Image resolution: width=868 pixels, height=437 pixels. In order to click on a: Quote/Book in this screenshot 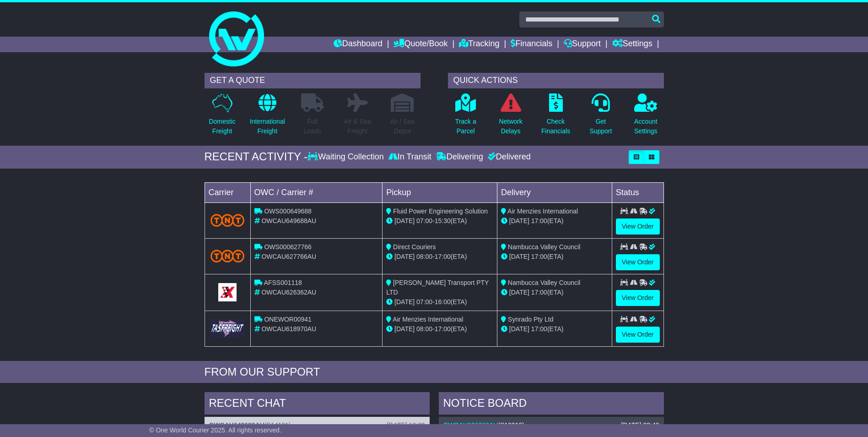, I will do `click(421, 44)`.